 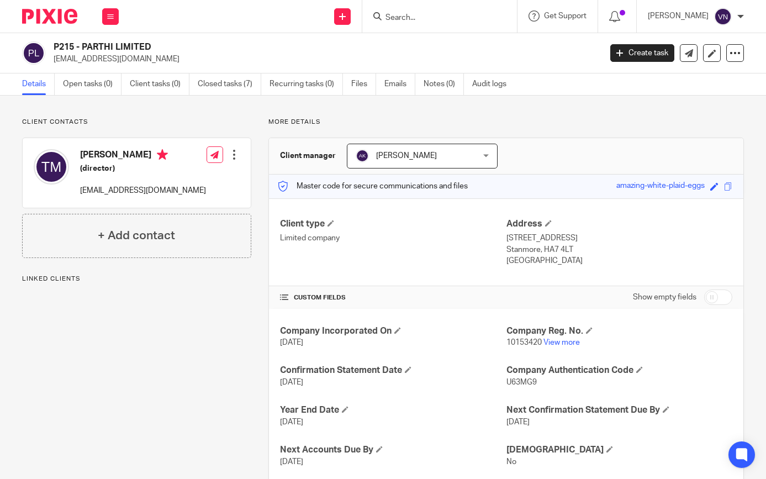 I want to click on a: Audit logs, so click(x=493, y=84).